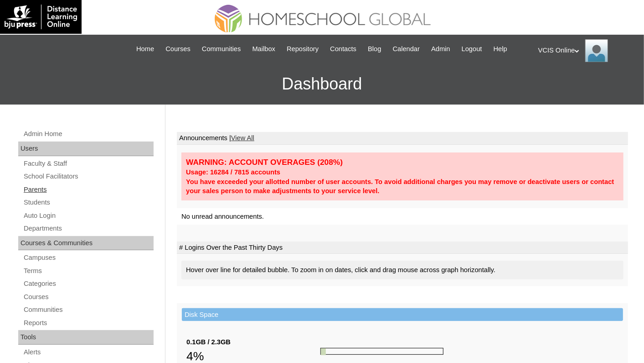 The image size is (644, 363). Describe the element at coordinates (86, 149) in the screenshot. I see `div: Users` at that location.